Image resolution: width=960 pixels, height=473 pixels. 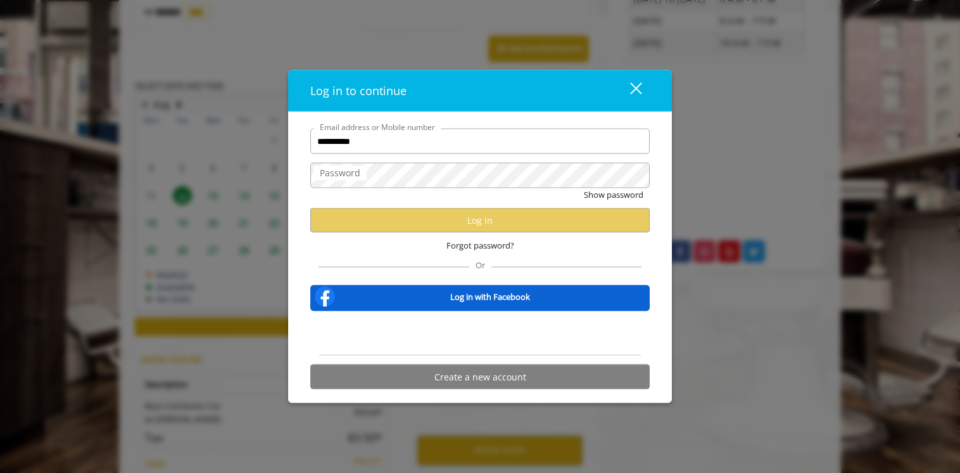 I want to click on input: Email address or Mobile number, so click(x=480, y=141).